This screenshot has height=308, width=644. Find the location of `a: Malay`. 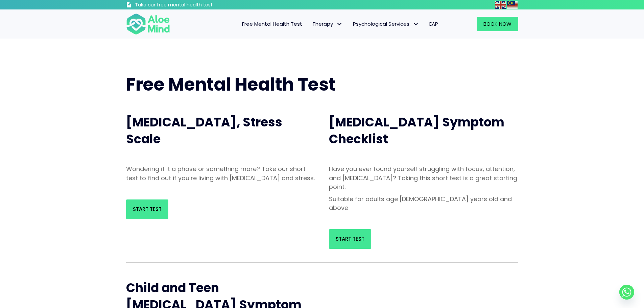

a: Malay is located at coordinates (512, 4).